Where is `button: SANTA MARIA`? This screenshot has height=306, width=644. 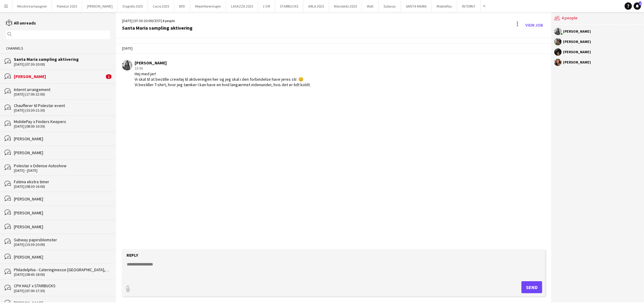 button: SANTA MARIA is located at coordinates (416, 6).